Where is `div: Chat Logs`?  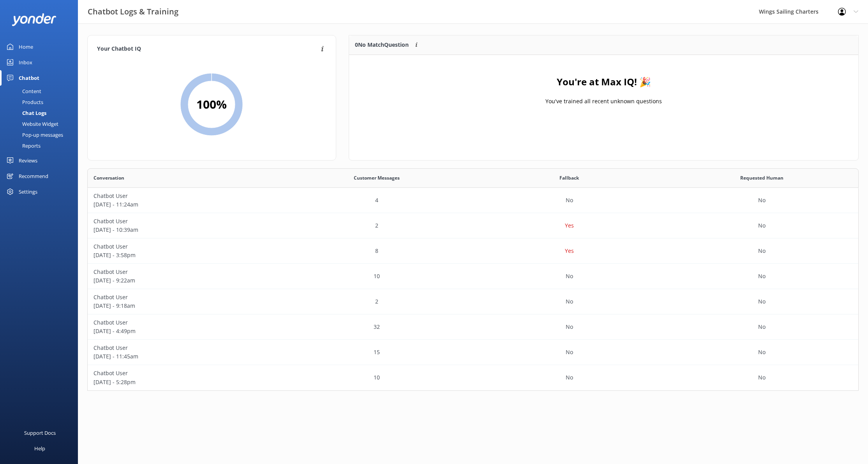 div: Chat Logs is located at coordinates (25, 113).